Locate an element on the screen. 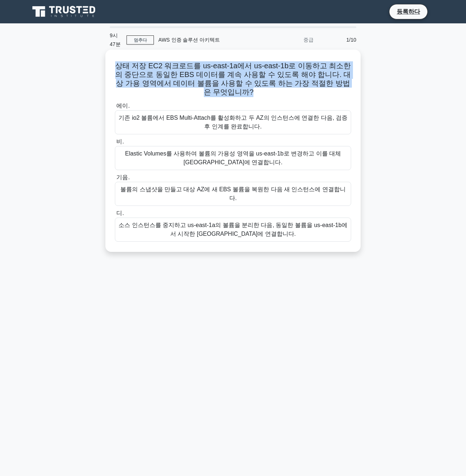 This screenshot has width=466, height=476. font: AWS 인증 솔루션 아키텍트 is located at coordinates (189, 40).